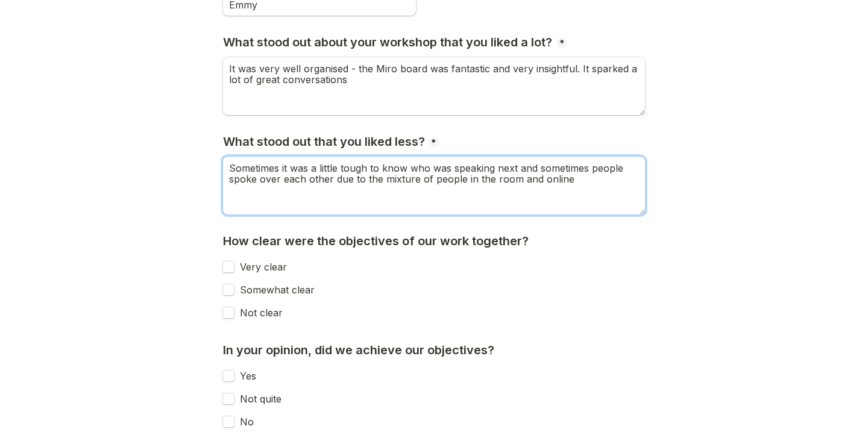 The width and height of the screenshot is (868, 435). I want to click on h3: In your opinion, did we achieve our objectives?, so click(360, 350).